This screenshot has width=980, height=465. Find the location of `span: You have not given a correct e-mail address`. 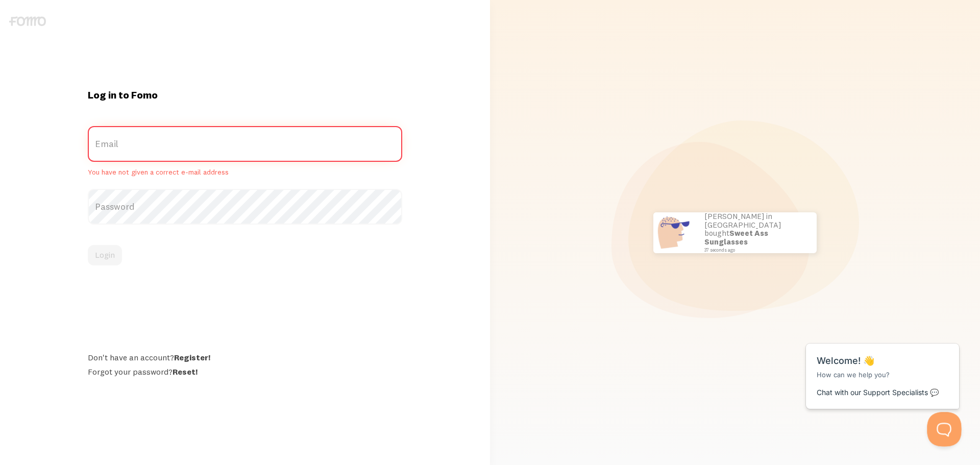

span: You have not given a correct e-mail address is located at coordinates (245, 172).